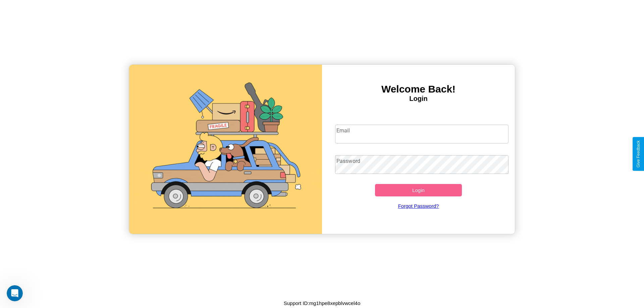  Describe the element at coordinates (418, 206) in the screenshot. I see `a: Forgot Password?` at that location.